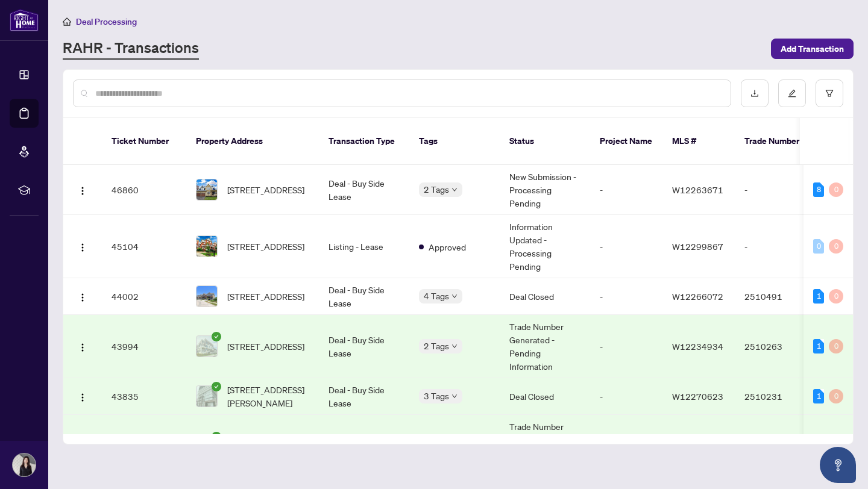  What do you see at coordinates (145, 142) in the screenshot?
I see `th: Ticket Number` at bounding box center [145, 142].